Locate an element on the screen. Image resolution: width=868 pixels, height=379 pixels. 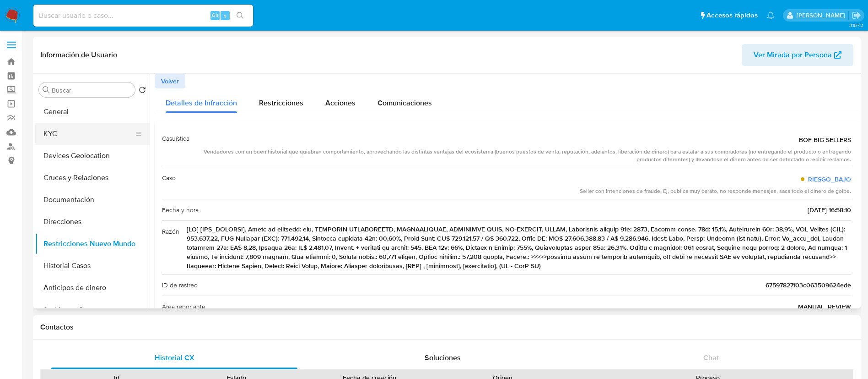
span: Accesos rápidos is located at coordinates (733, 15).